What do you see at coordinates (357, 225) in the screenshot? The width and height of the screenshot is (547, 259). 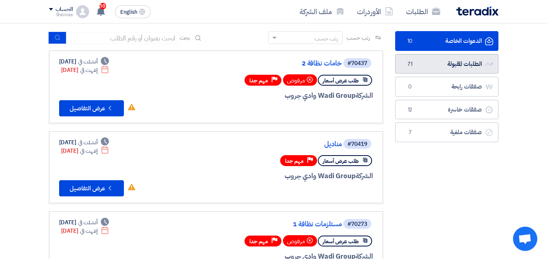 I see `div: #70273` at bounding box center [357, 225].